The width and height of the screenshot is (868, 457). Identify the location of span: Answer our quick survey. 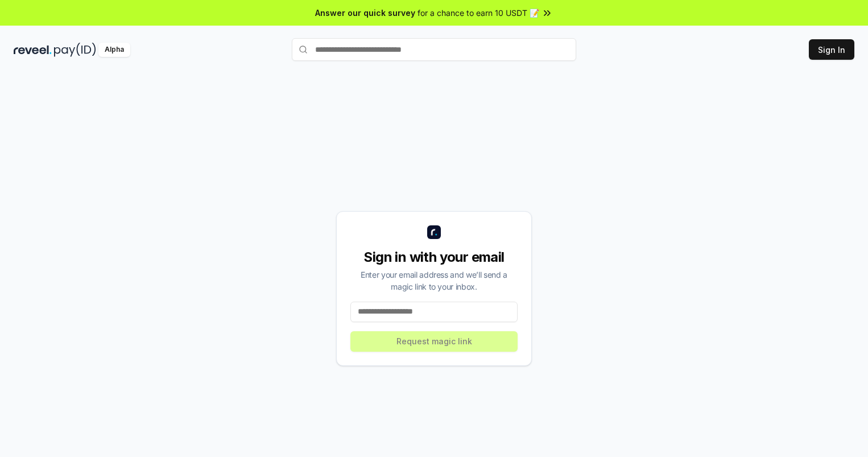
(365, 13).